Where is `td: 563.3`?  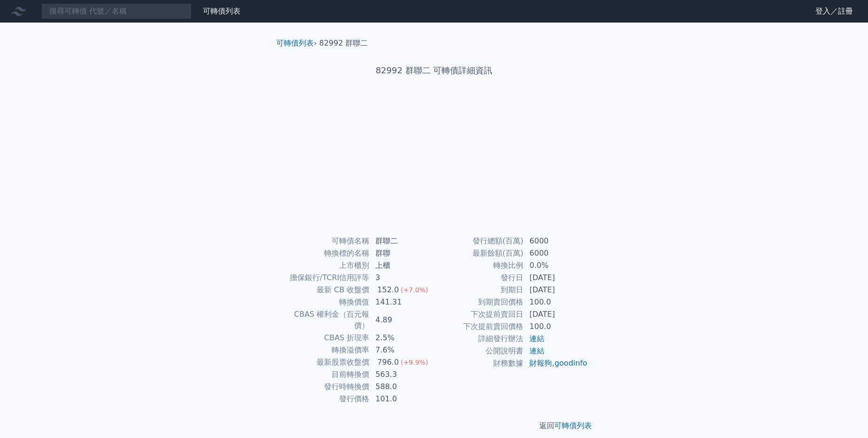
td: 563.3 is located at coordinates (402, 375).